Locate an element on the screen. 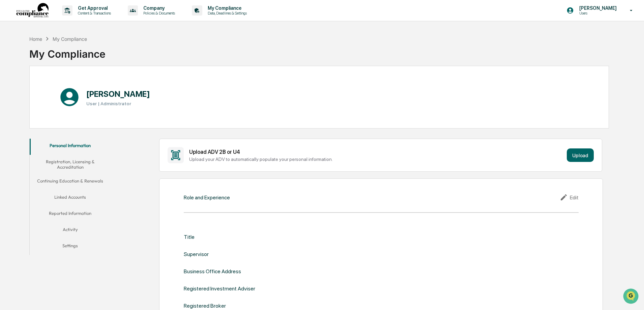 The image size is (644, 310). button: Open customer support is located at coordinates (8, 8).